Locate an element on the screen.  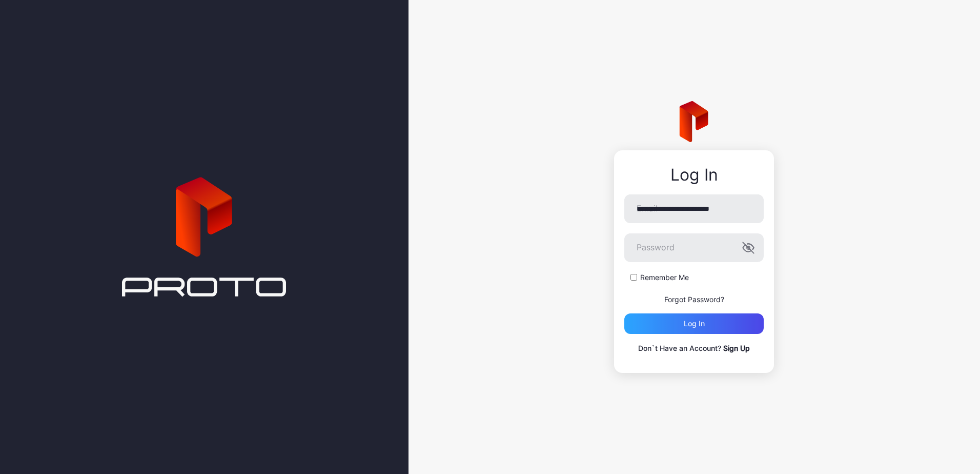
input: Password is located at coordinates (693, 248).